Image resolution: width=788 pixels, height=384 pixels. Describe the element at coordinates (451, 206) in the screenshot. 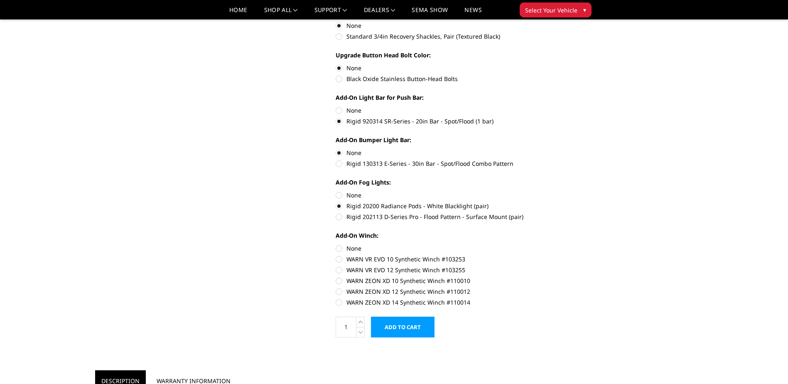

I see `label: Rigid 20200 Radiance Pods - White Blacklight (pair)` at that location.